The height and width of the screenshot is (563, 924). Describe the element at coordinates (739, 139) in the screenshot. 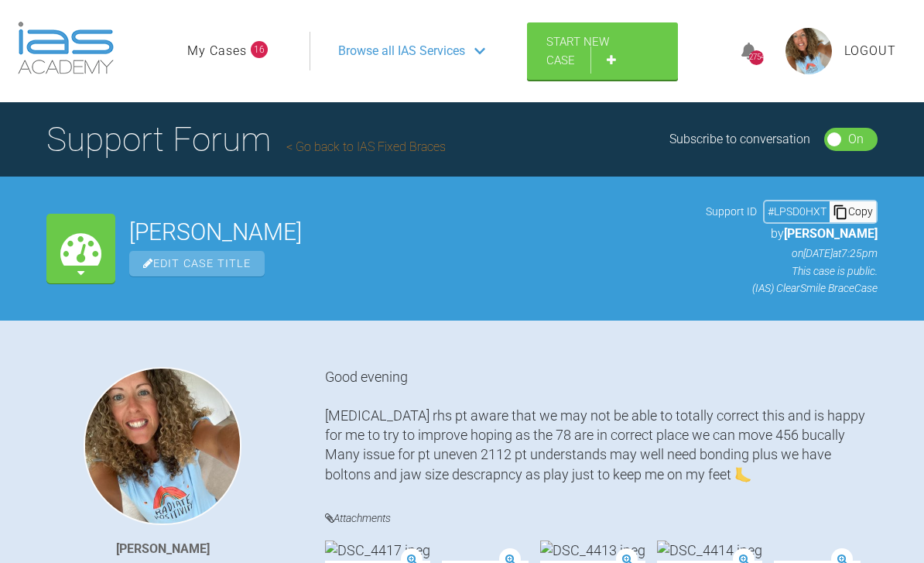

I see `div: Subscribe to conversation` at that location.